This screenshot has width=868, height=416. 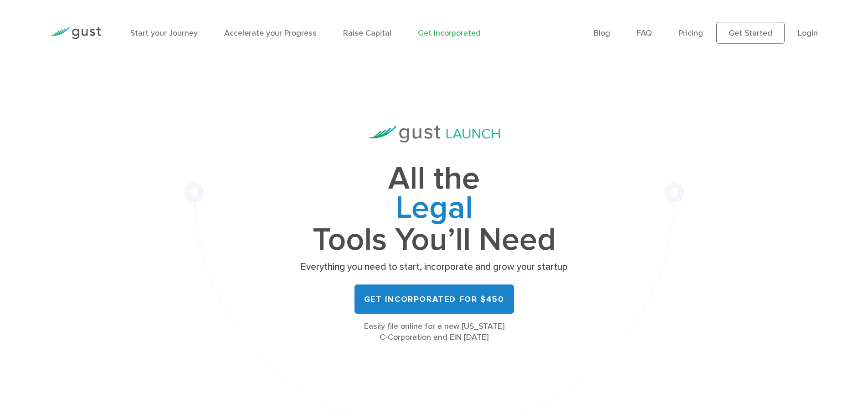 I want to click on p: Everything you need to start, incorporate and grow your startup, so click(x=434, y=267).